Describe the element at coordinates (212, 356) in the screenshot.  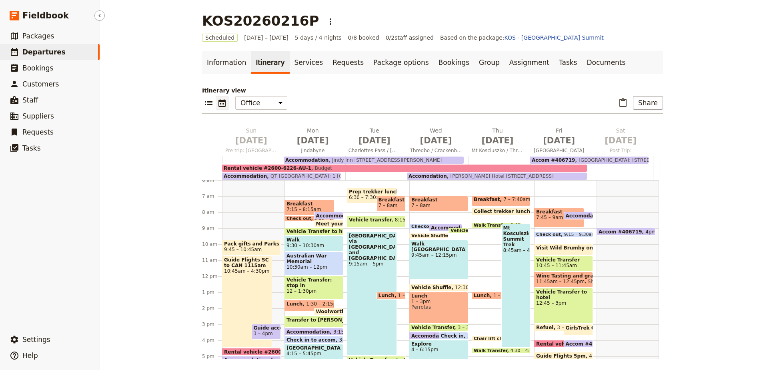
I see `div: 5 pm` at that location.